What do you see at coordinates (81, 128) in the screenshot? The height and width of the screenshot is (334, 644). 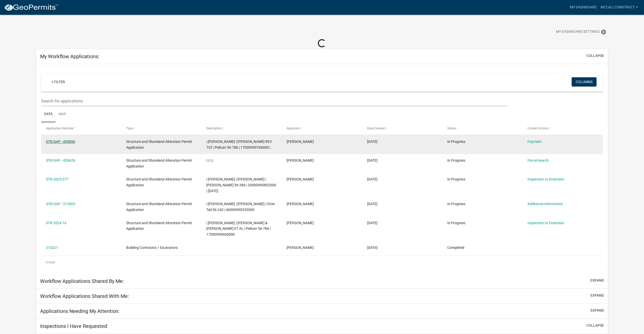 I see `datatable-header-cell: Application Number` at bounding box center [81, 128].